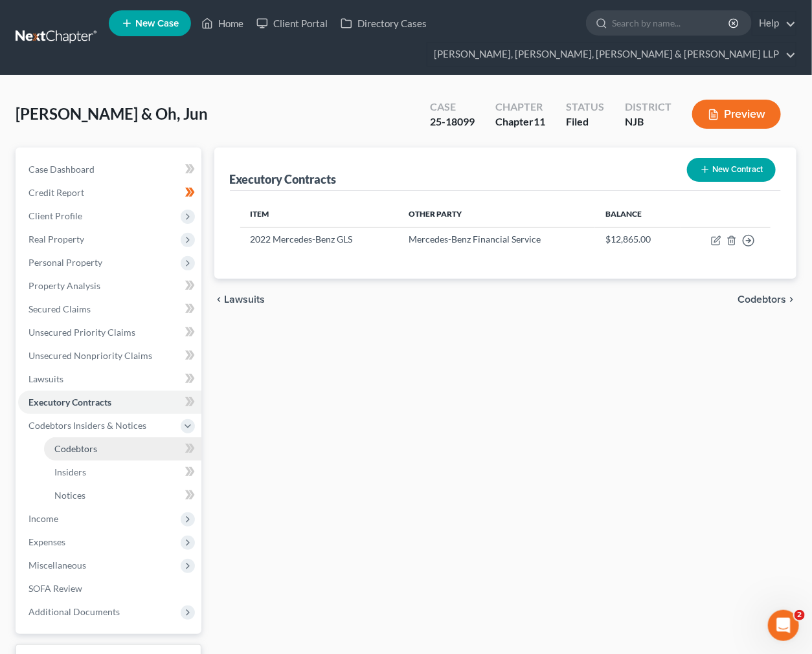 This screenshot has height=654, width=812. I want to click on td: 2022 Mercedes-Benz GLS, so click(319, 240).